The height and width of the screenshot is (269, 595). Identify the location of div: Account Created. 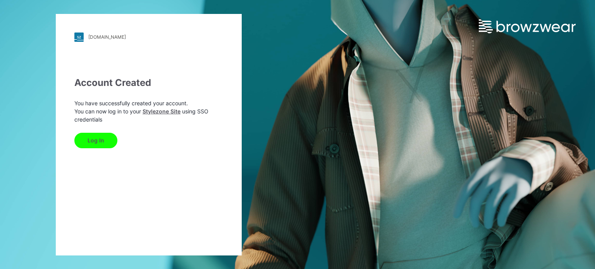
(149, 83).